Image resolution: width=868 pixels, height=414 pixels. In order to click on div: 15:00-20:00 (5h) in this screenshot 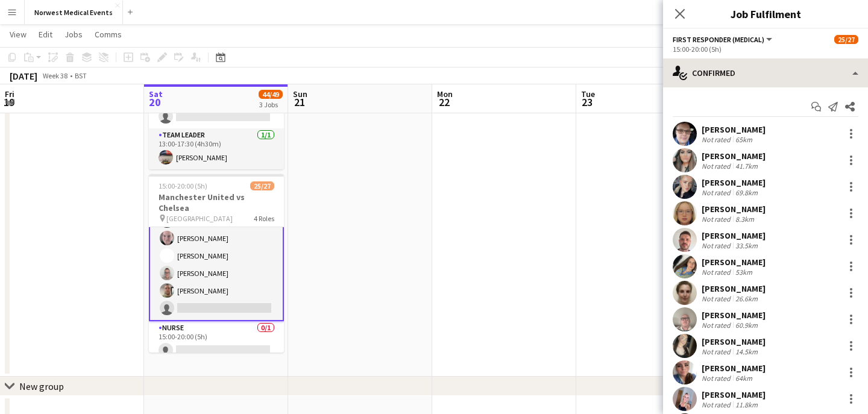, I will do `click(766, 49)`.